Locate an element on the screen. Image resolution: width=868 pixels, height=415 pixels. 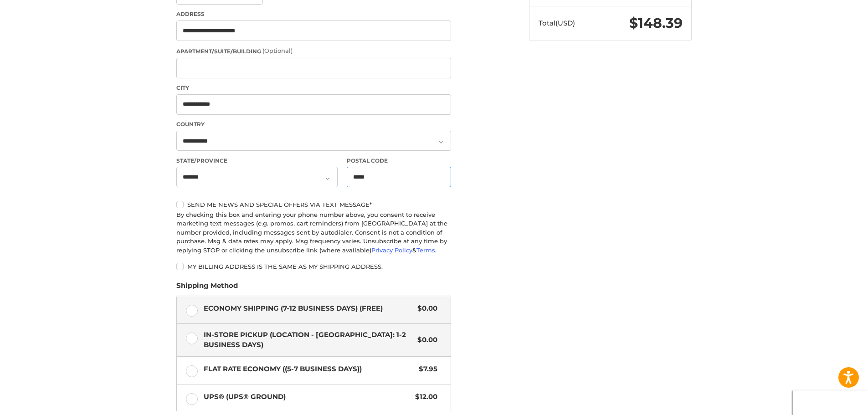
label: Send me news and special offers via text message* is located at coordinates (313, 205).